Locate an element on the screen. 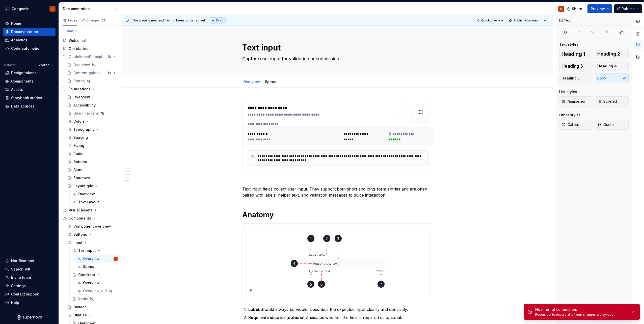  a: OverviewG is located at coordinates (97, 258).